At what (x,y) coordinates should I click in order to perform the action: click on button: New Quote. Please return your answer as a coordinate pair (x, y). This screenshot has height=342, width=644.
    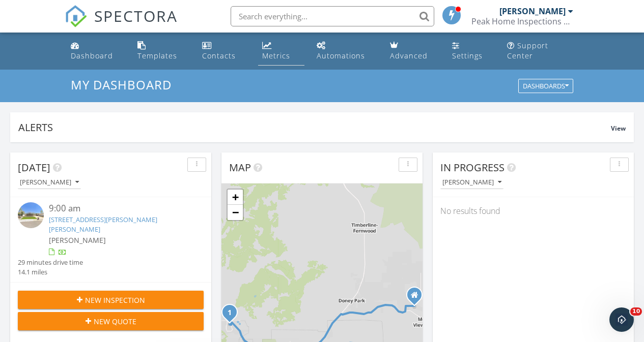
    Looking at the image, I should click on (111, 322).